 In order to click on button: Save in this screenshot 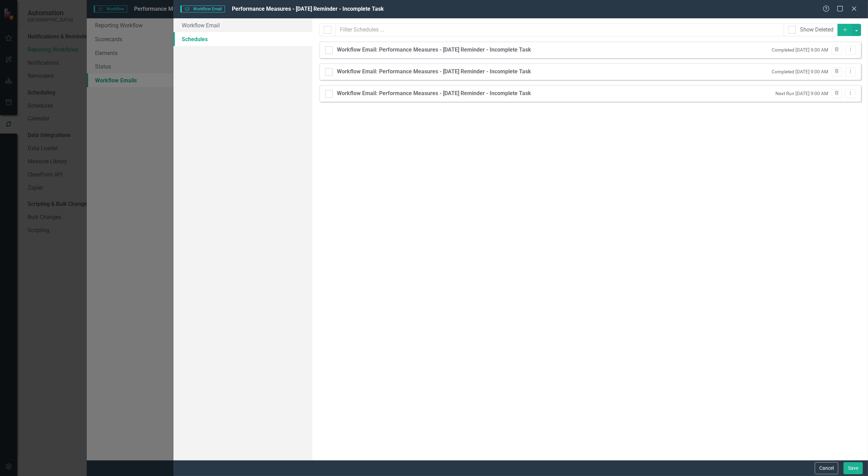, I will do `click(853, 468)`.